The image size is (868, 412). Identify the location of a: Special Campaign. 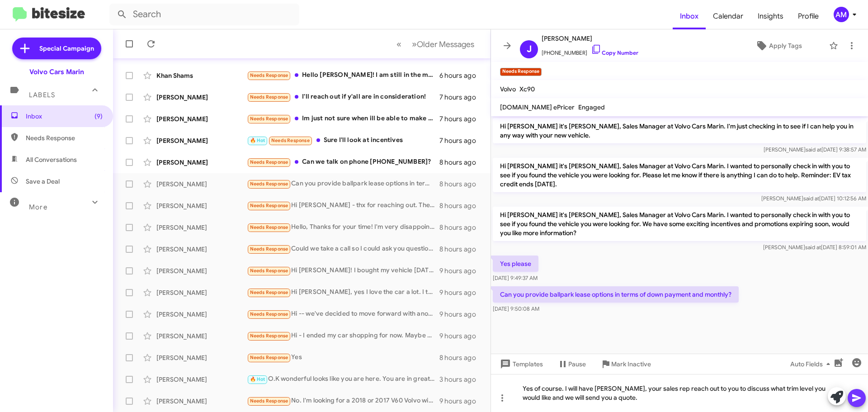
(56, 48).